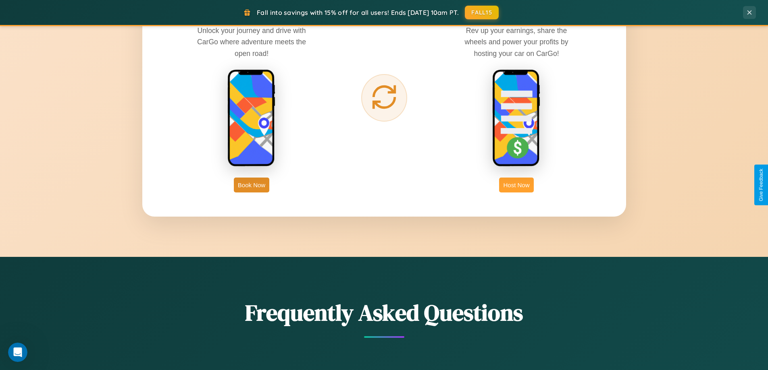  Describe the element at coordinates (516, 185) in the screenshot. I see `button: Host Now` at that location.